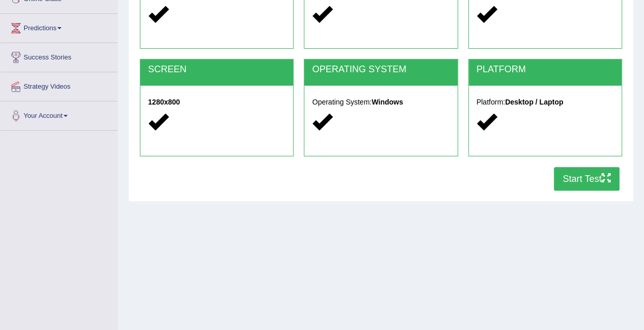 Image resolution: width=644 pixels, height=330 pixels. I want to click on h5: Platform:, so click(545, 102).